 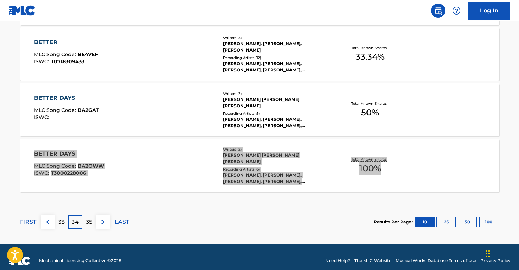 What do you see at coordinates (103, 222) in the screenshot?
I see `img: right` at bounding box center [103, 222].